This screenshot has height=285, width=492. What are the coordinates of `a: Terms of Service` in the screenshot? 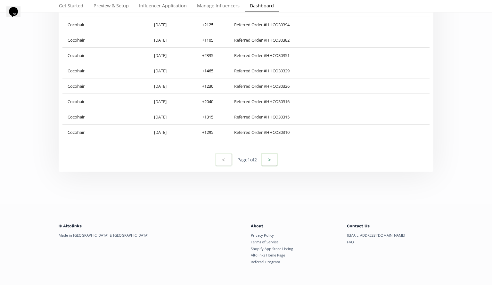 It's located at (265, 242).